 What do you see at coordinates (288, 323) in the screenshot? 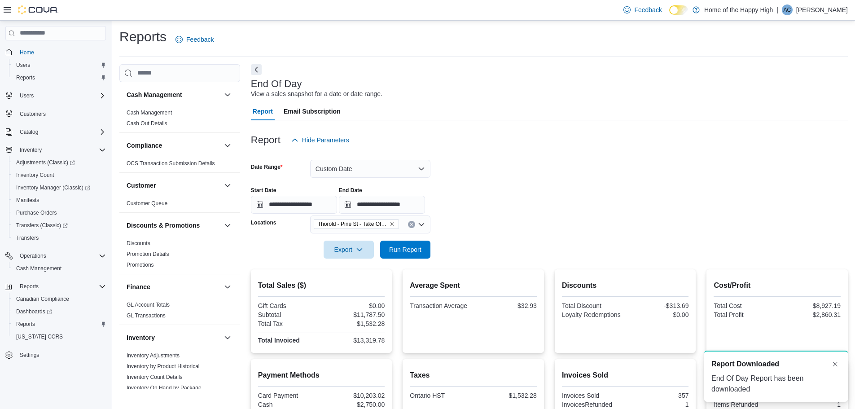
I see `div: Total Tax` at bounding box center [288, 323].